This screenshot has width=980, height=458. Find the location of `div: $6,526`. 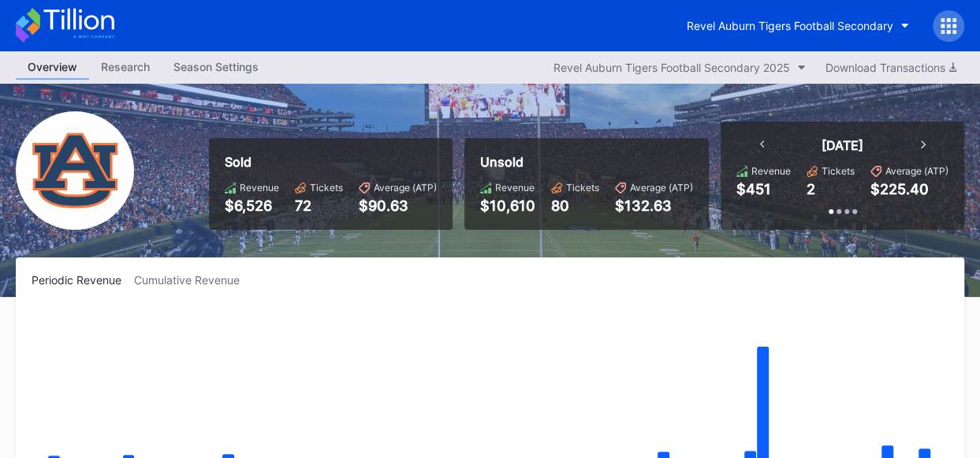

div: $6,526 is located at coordinates (252, 205).